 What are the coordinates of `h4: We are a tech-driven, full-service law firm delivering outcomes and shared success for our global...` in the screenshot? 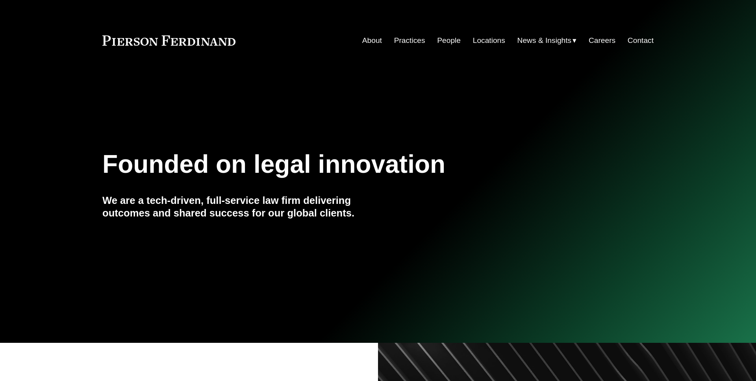 It's located at (240, 207).